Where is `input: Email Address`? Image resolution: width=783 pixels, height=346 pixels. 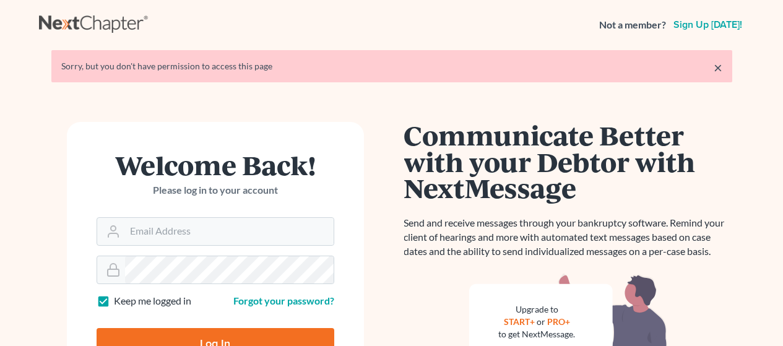 input: Email Address is located at coordinates (229, 231).